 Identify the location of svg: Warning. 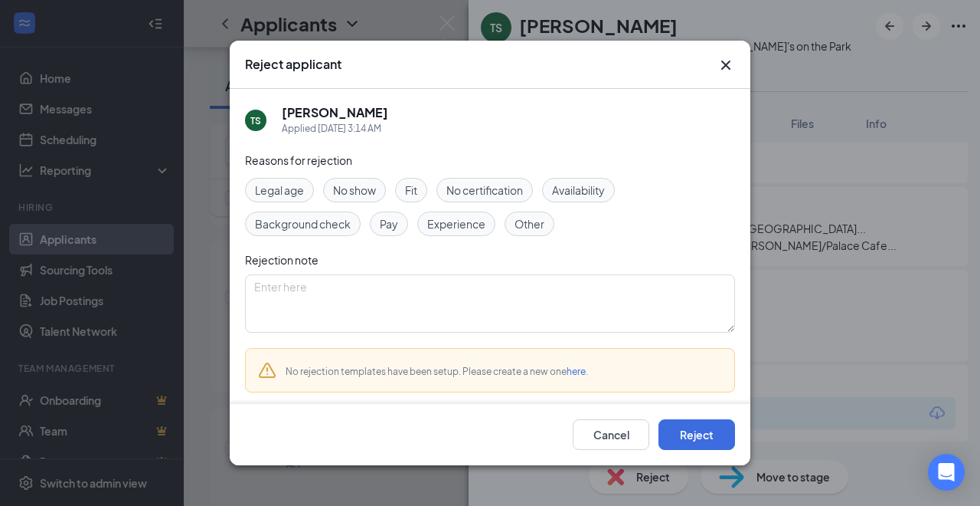
(267, 370).